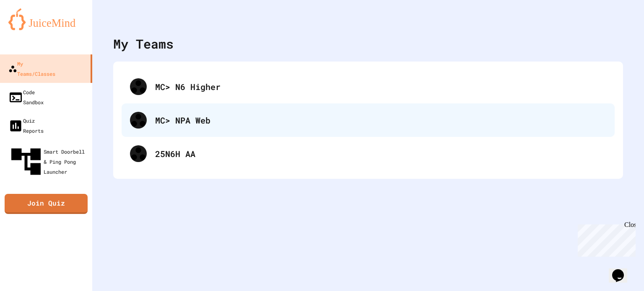 This screenshot has width=644, height=291. Describe the element at coordinates (32, 69) in the screenshot. I see `div: My Teams/Classes` at that location.